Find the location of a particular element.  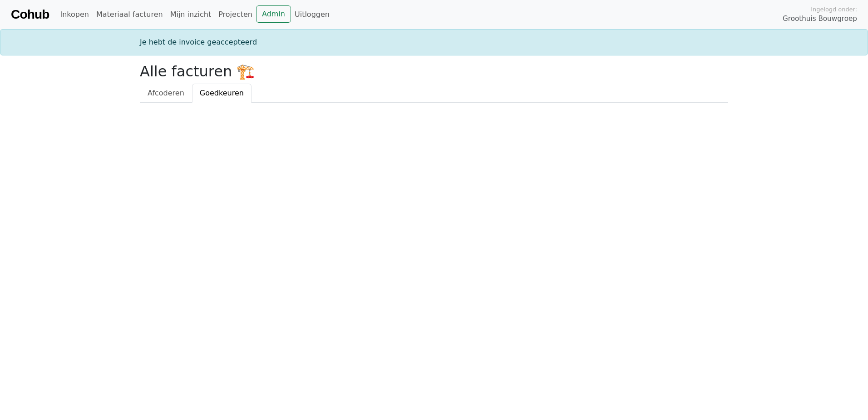

a: Inkopen is located at coordinates (74, 15).